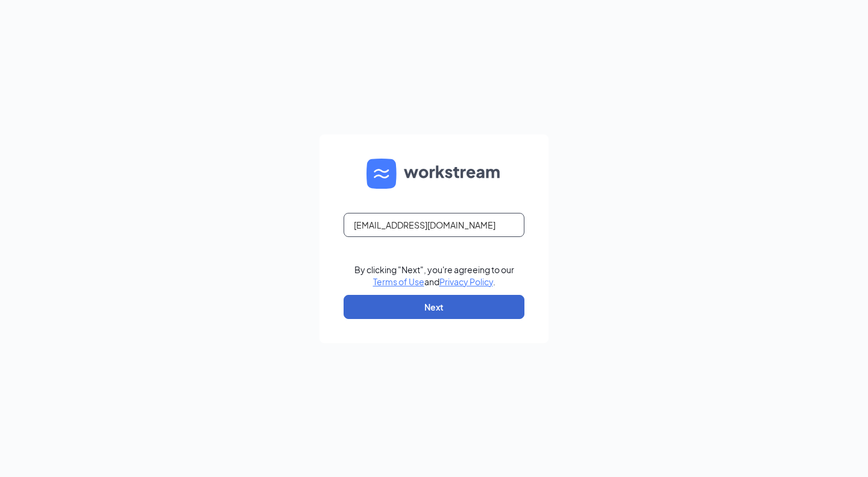 The width and height of the screenshot is (868, 477). I want to click on button: Next, so click(434, 307).